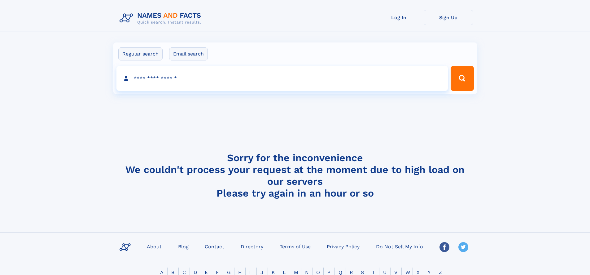  Describe the element at coordinates (282, 78) in the screenshot. I see `input: search input` at that location.